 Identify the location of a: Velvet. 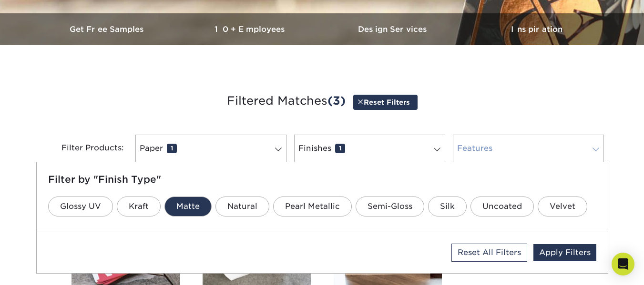
(562, 206).